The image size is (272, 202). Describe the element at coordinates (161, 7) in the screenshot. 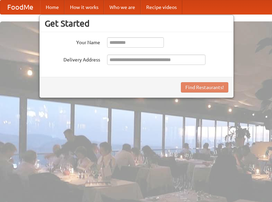

I see `a: Recipe videos` at that location.